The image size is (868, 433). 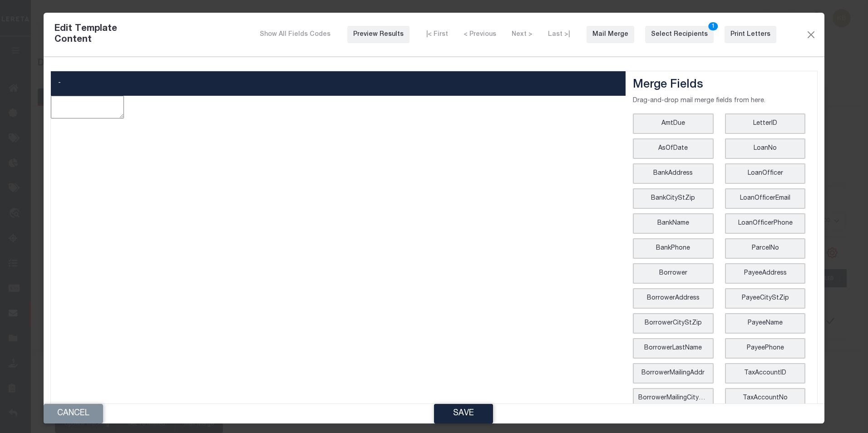 I want to click on button: Select Recipients, so click(x=679, y=35).